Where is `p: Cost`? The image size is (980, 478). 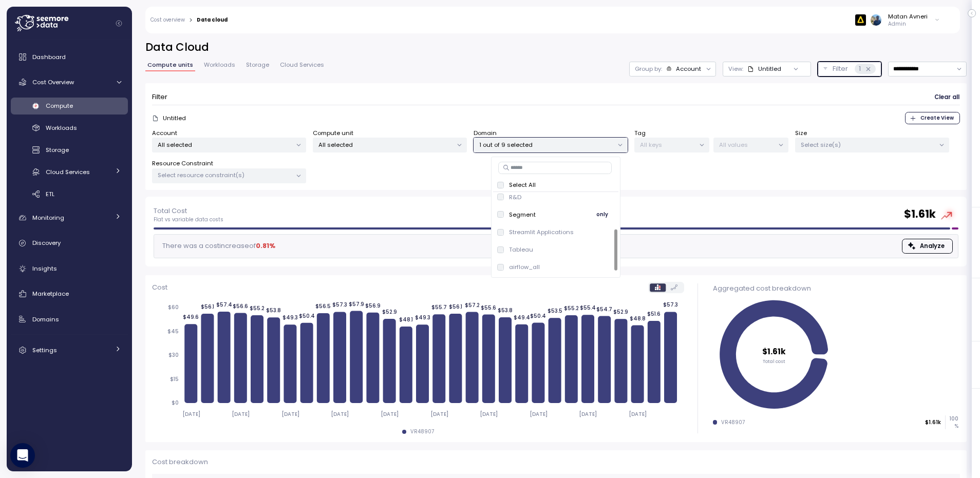 p: Cost is located at coordinates (160, 287).